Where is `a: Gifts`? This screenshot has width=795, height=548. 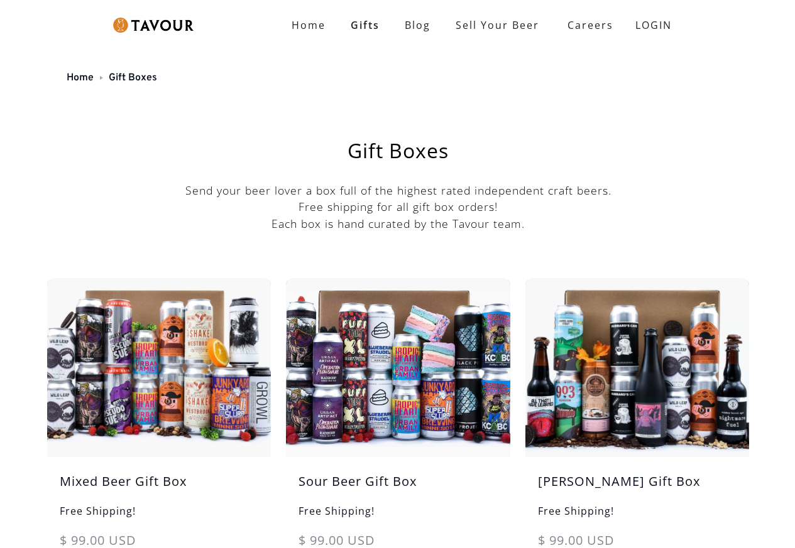
a: Gifts is located at coordinates (365, 25).